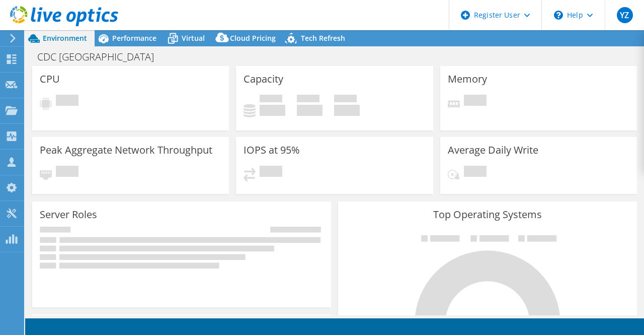 The height and width of the screenshot is (335, 644). Describe the element at coordinates (134, 38) in the screenshot. I see `span: Performance` at that location.